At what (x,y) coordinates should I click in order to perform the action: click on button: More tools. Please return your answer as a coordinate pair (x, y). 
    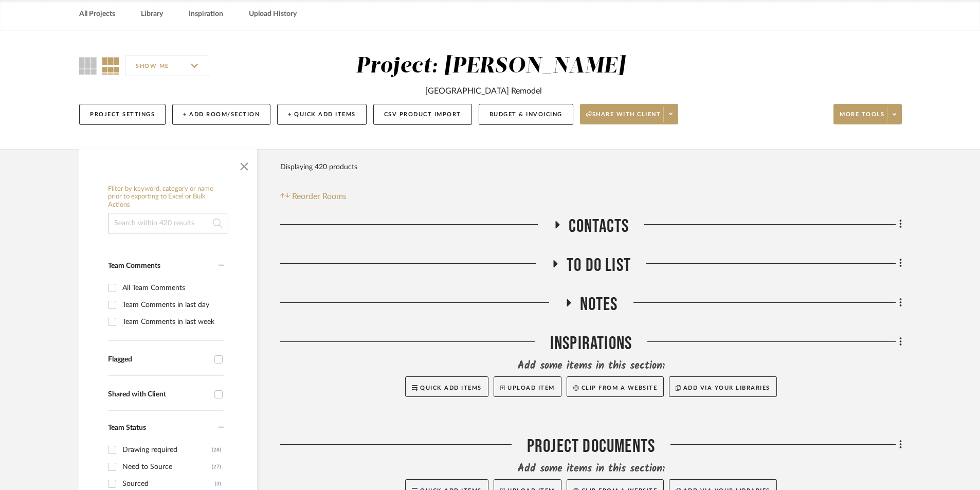
    Looking at the image, I should click on (868, 114).